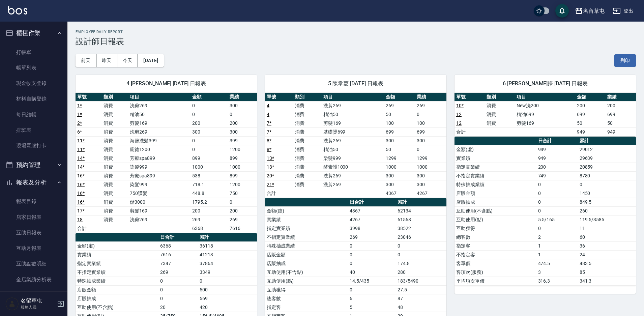 This screenshot has height=316, width=644. I want to click on td: 儲3000, so click(159, 202).